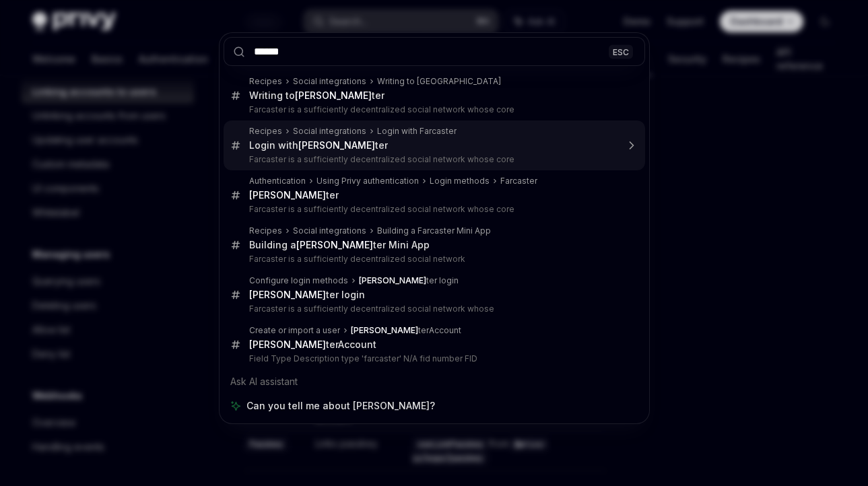 The width and height of the screenshot is (868, 486). Describe the element at coordinates (339, 245) in the screenshot. I see `div: Building a ter Mini App` at that location.